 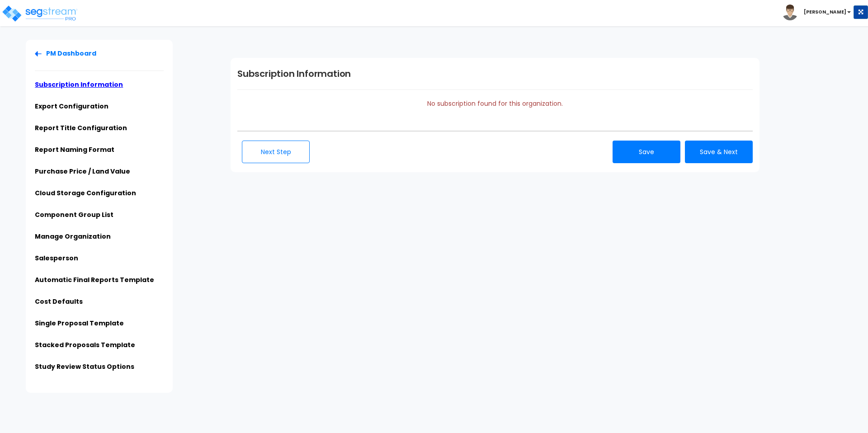 I want to click on img: avatar.png, so click(x=790, y=12).